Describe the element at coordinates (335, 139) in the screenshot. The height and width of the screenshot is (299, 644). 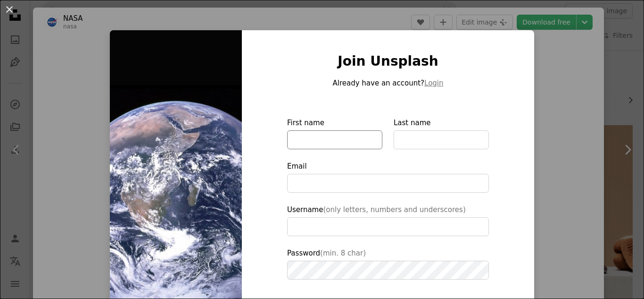
I see `input: First name` at that location.